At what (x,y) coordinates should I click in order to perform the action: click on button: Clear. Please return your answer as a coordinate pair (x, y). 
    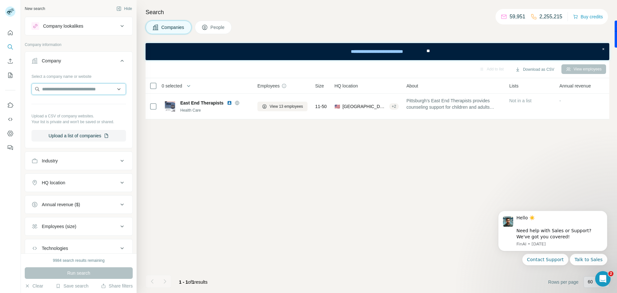
    Looking at the image, I should click on (34, 285).